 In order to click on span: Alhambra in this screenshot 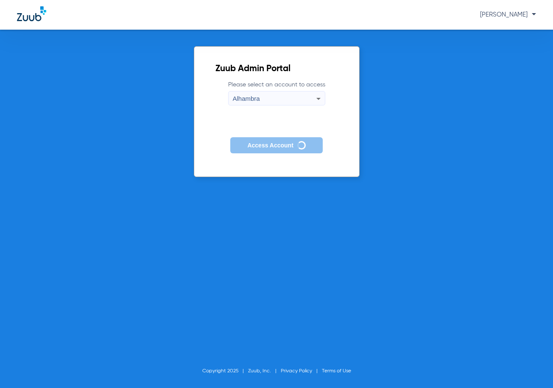, I will do `click(246, 98)`.